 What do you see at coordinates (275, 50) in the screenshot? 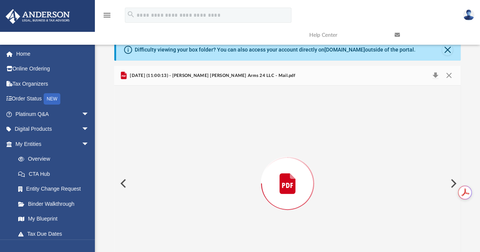
I see `div: Difficulty viewing your box folder? You can also access your account directly on outside of the p...` at bounding box center [275, 50].